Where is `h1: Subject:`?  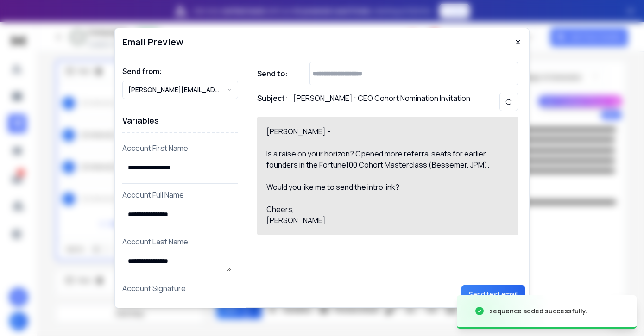
h1: Subject: is located at coordinates (273, 102).